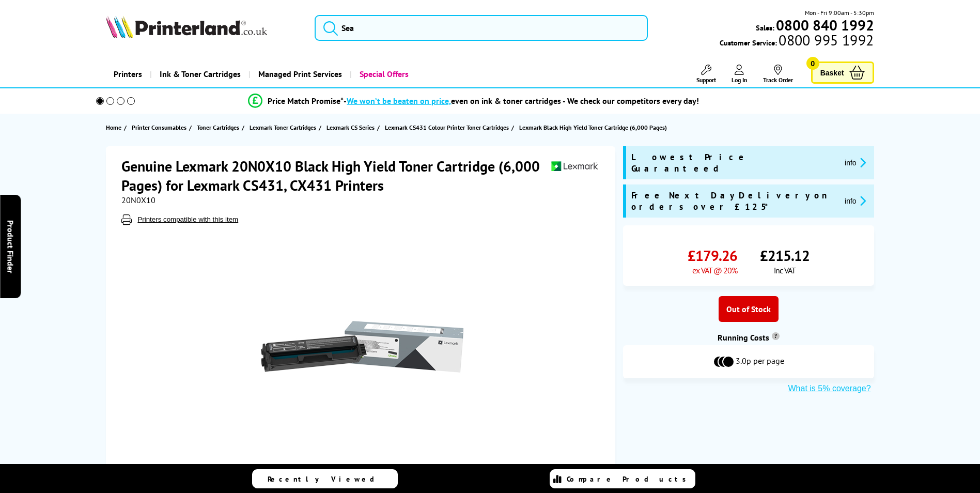  I want to click on span: Free Next Day Delivery on orders over £125*, so click(734, 201).